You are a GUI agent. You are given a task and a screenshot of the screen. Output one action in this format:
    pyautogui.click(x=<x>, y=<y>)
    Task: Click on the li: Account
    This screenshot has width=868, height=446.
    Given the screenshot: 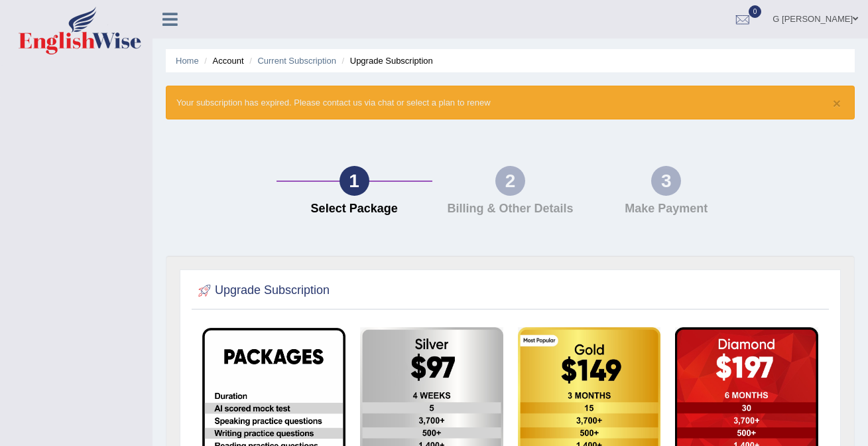 What is the action you would take?
    pyautogui.click(x=222, y=61)
    